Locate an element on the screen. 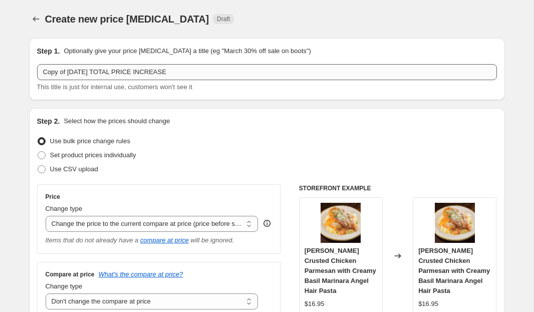 Image resolution: width=534 pixels, height=312 pixels. div: help is located at coordinates (267, 223).